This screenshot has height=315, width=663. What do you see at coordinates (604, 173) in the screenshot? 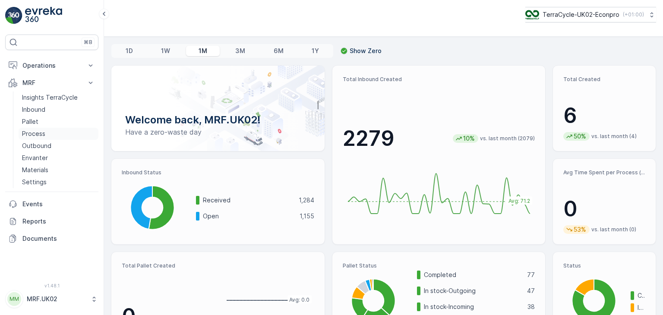
I see `p: Avg Time Spent per Process (hr)` at bounding box center [604, 173].